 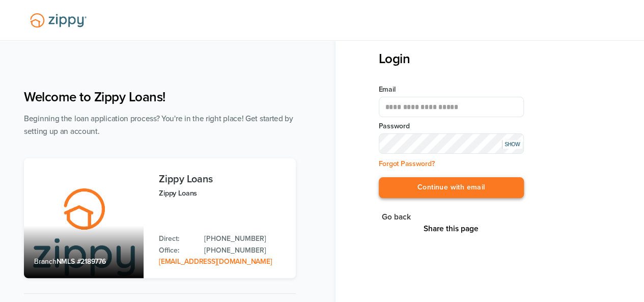 I want to click on button: Go back, so click(x=396, y=217).